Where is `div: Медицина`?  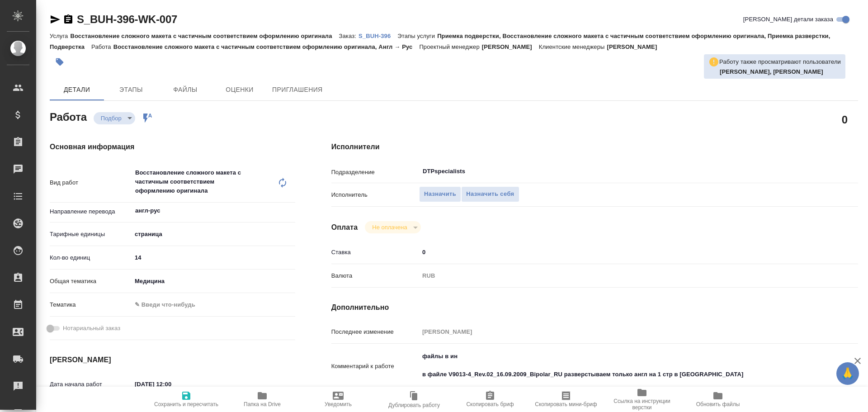 div: Медицина is located at coordinates (214, 281).